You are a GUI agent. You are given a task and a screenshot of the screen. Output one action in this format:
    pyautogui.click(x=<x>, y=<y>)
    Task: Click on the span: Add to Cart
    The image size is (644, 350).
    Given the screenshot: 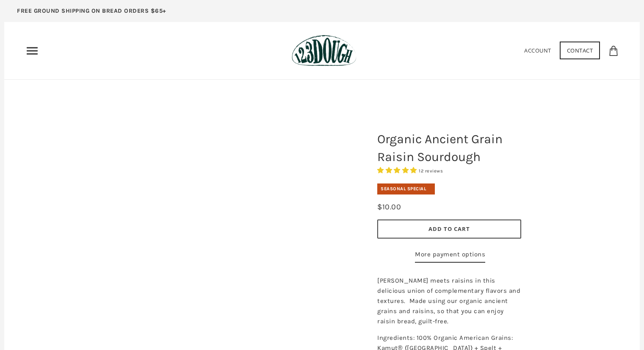 What is the action you would take?
    pyautogui.click(x=449, y=229)
    